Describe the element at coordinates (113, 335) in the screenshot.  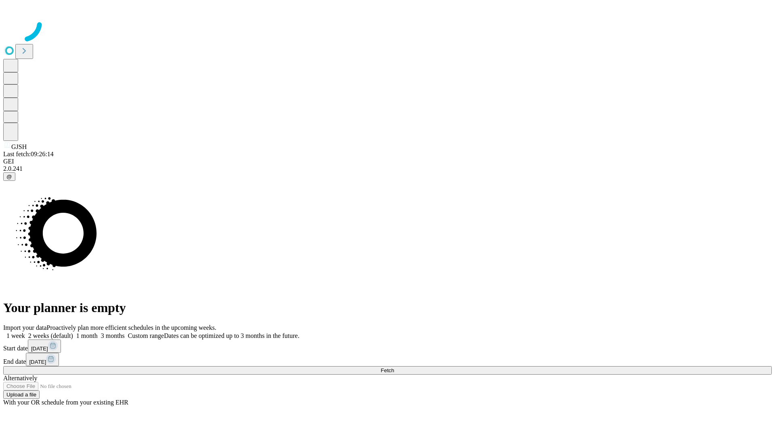
I see `span: 3 months` at that location.